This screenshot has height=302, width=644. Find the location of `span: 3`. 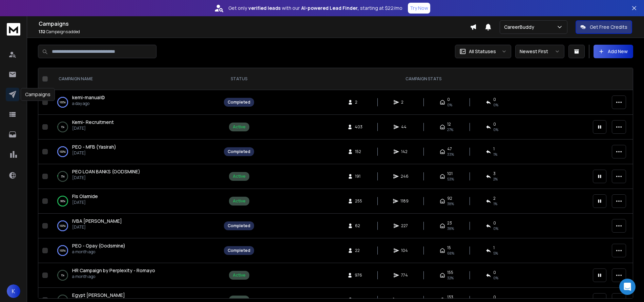

span: 3 is located at coordinates (494, 174).